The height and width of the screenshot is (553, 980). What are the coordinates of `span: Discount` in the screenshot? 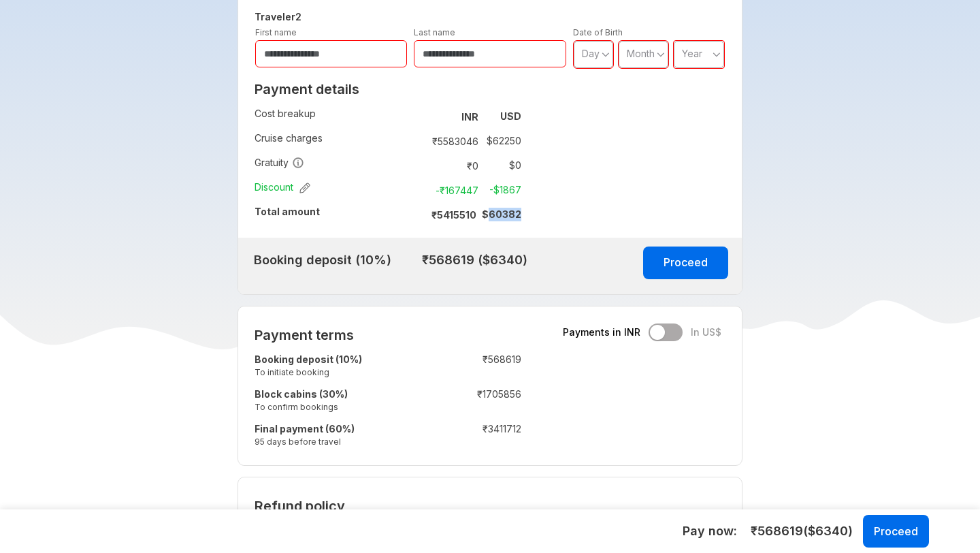 It's located at (283, 187).